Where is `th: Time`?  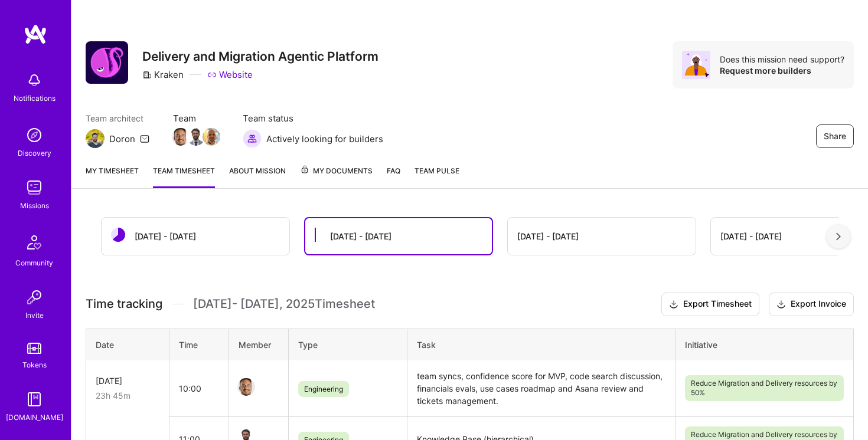 th: Time is located at coordinates (199, 345).